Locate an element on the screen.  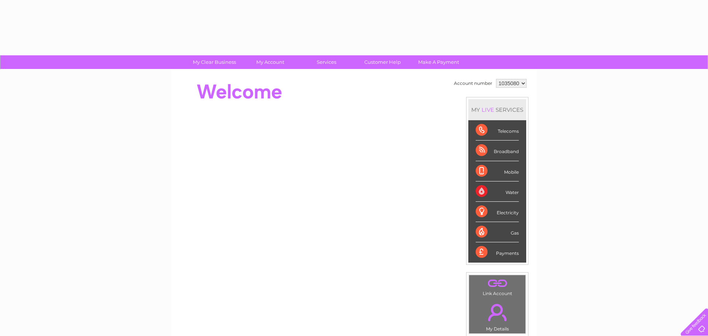
div: Water is located at coordinates (497, 191).